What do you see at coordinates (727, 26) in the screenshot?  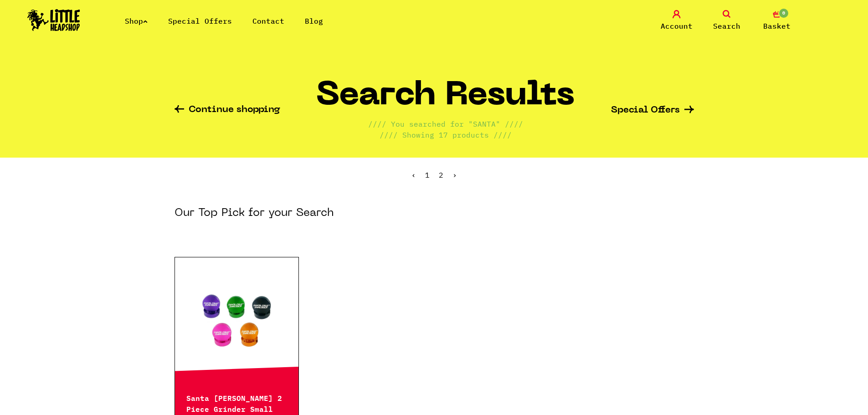 I see `span: Search` at bounding box center [727, 26].